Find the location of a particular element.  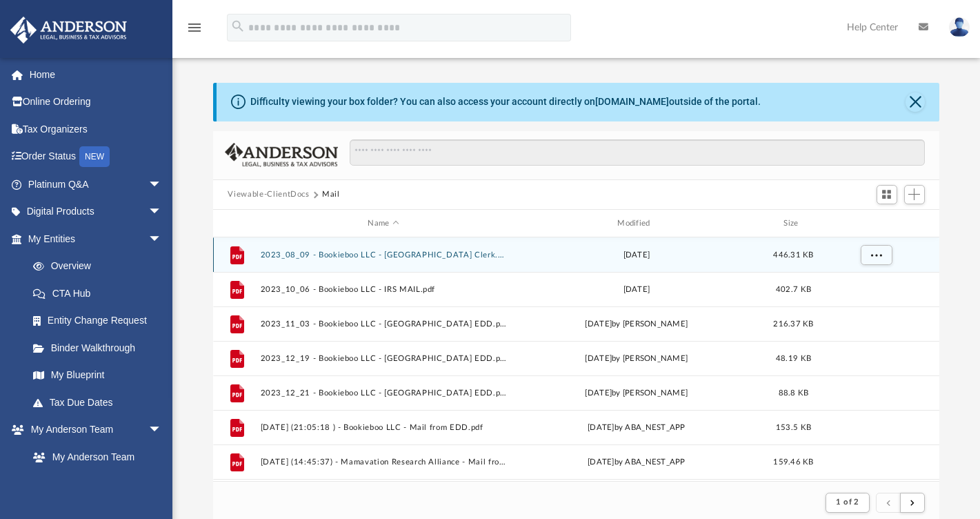

div: Difficulty viewing your box folder? You can also access your account directly on outside of the p... is located at coordinates (505, 101).